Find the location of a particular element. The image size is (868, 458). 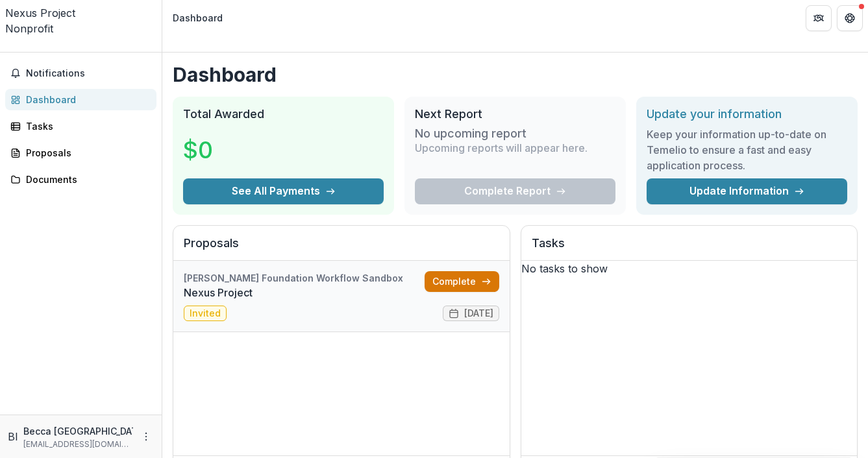

p: No tasks to show is located at coordinates (689, 269).